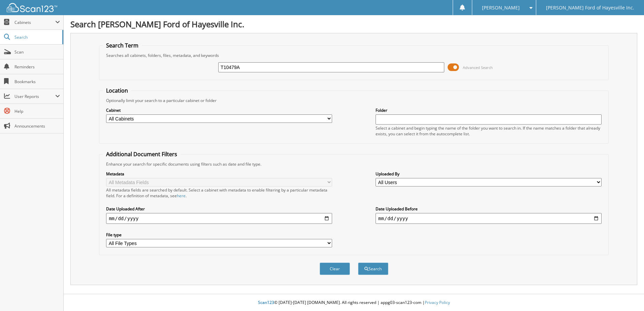  What do you see at coordinates (219, 110) in the screenshot?
I see `label: Cabinet` at bounding box center [219, 110].